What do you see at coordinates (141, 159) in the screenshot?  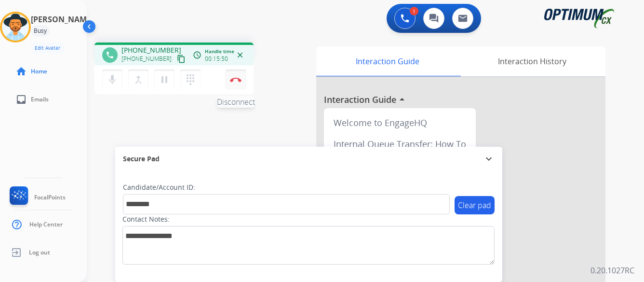 I see `span: Secure Pad` at bounding box center [141, 159].